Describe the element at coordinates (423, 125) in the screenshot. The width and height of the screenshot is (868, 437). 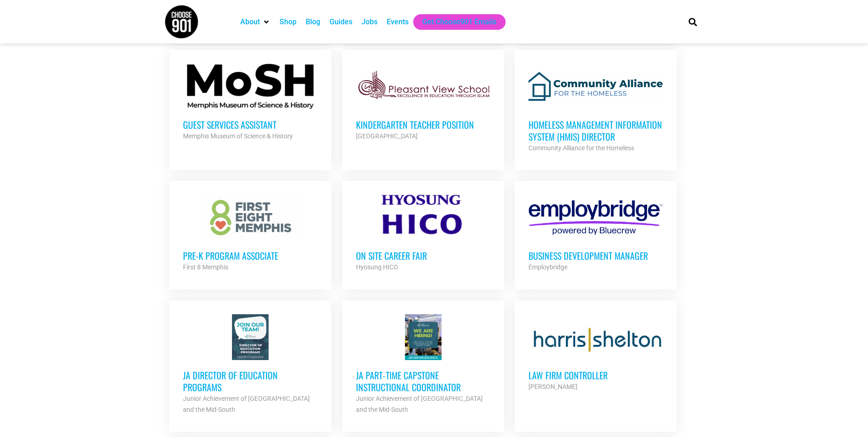
I see `h3: Kindergarten Teacher Position` at that location.